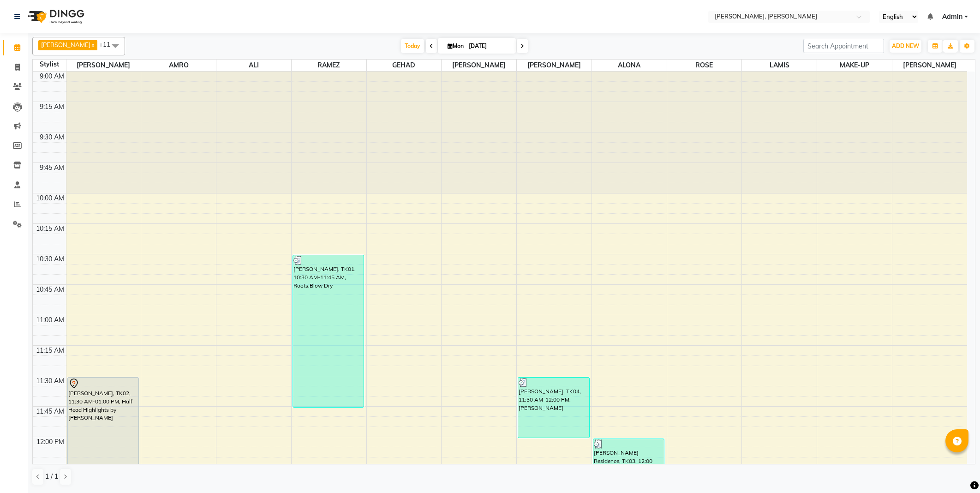  Describe the element at coordinates (404, 65) in the screenshot. I see `span: GEHAD` at that location.